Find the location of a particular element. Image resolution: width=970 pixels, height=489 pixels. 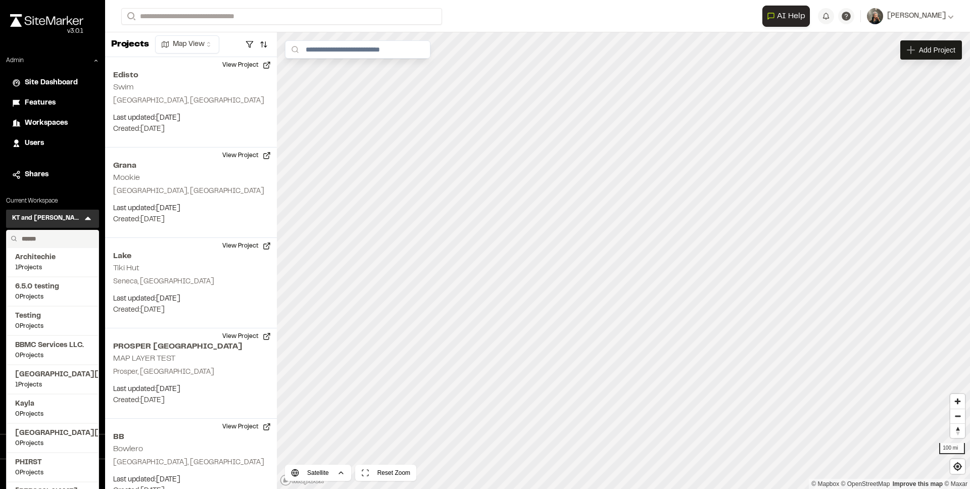

p: Admin is located at coordinates (15, 61).